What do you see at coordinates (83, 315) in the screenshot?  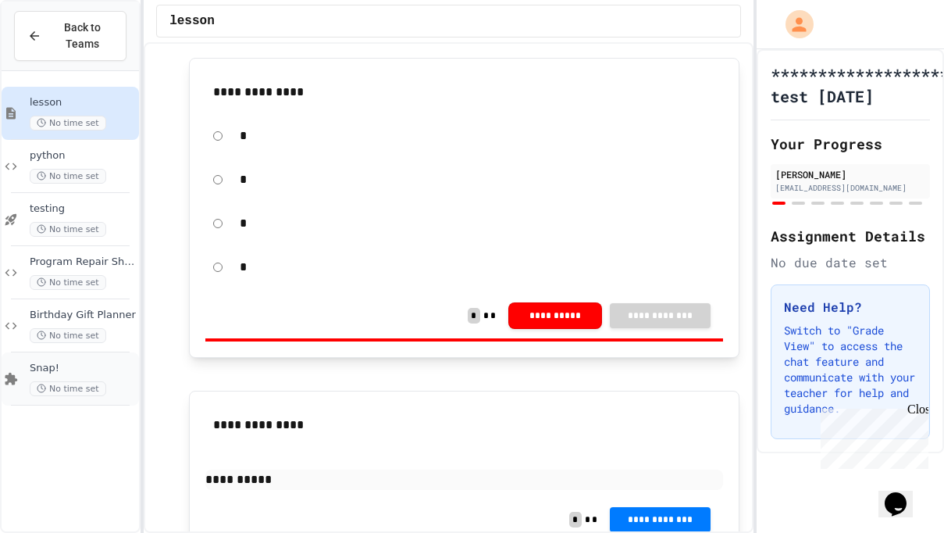 I see `span: Birthday Gift Planner` at bounding box center [83, 315].